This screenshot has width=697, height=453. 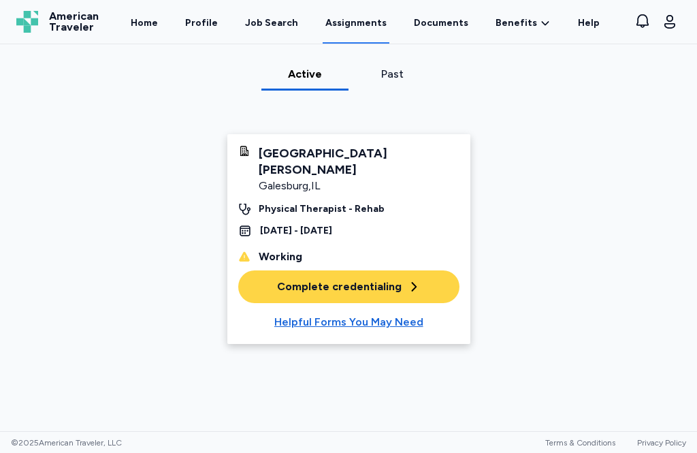 I want to click on button: Complete credentialing, so click(x=349, y=287).